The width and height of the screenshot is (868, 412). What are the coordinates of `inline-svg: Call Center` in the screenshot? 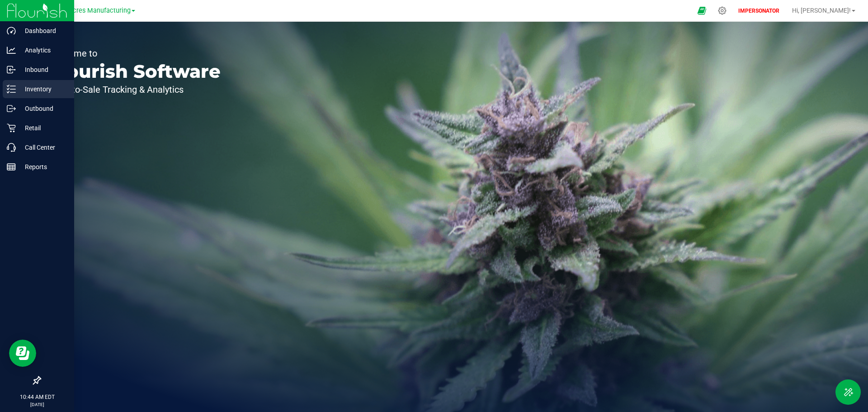 It's located at (11, 147).